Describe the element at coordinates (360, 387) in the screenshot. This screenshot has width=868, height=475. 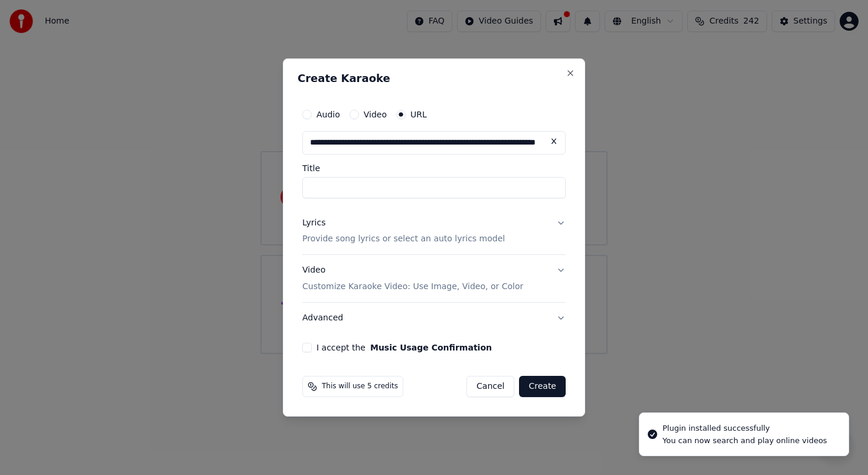
I see `span: This will use 5 credits` at that location.